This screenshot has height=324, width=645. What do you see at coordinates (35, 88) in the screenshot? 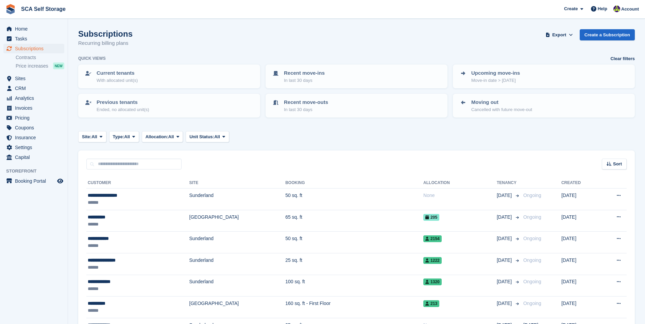
I see `span: CRM` at bounding box center [35, 88].